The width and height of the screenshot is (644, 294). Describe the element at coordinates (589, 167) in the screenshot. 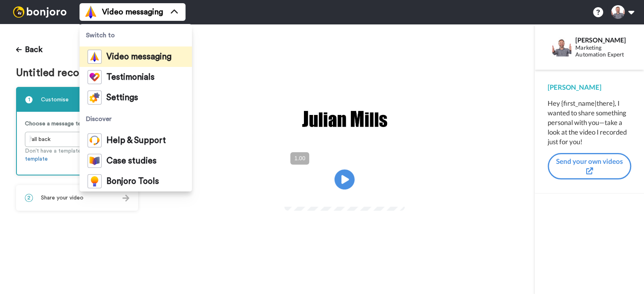

I see `button: Send your own videos` at that location.